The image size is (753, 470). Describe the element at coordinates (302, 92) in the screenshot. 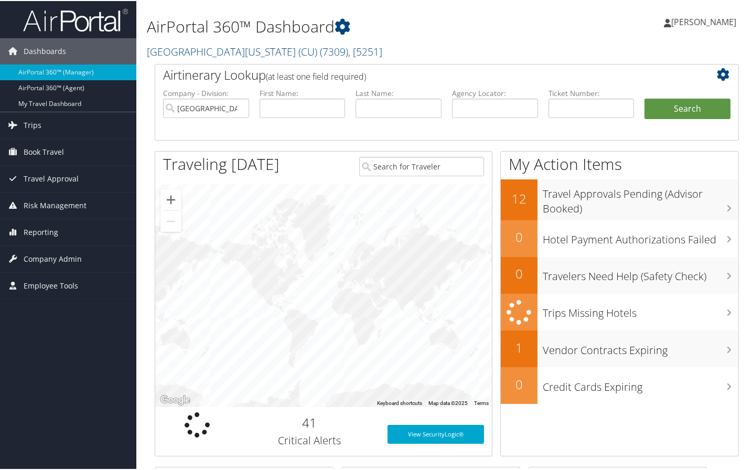

I see `label: First Name:` at that location.